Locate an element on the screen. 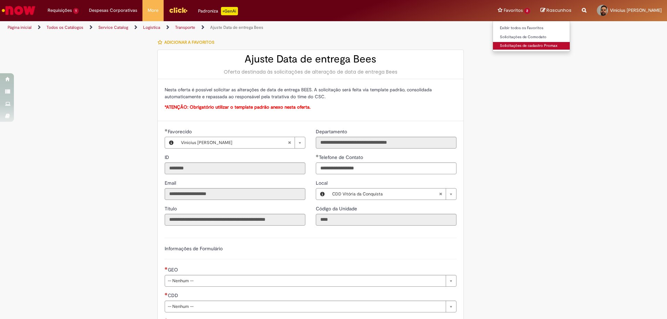 The image size is (667, 319). span: Rascunhos is located at coordinates (559, 10).